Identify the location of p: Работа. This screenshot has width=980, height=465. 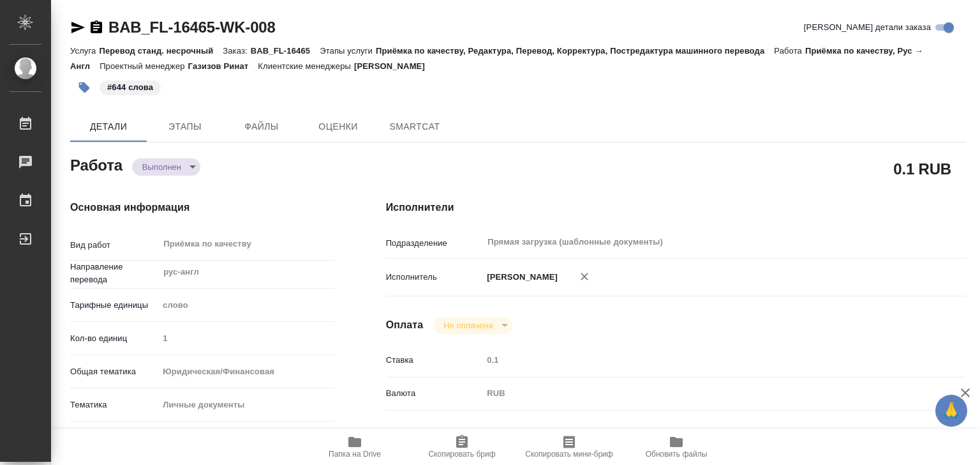
(789, 50).